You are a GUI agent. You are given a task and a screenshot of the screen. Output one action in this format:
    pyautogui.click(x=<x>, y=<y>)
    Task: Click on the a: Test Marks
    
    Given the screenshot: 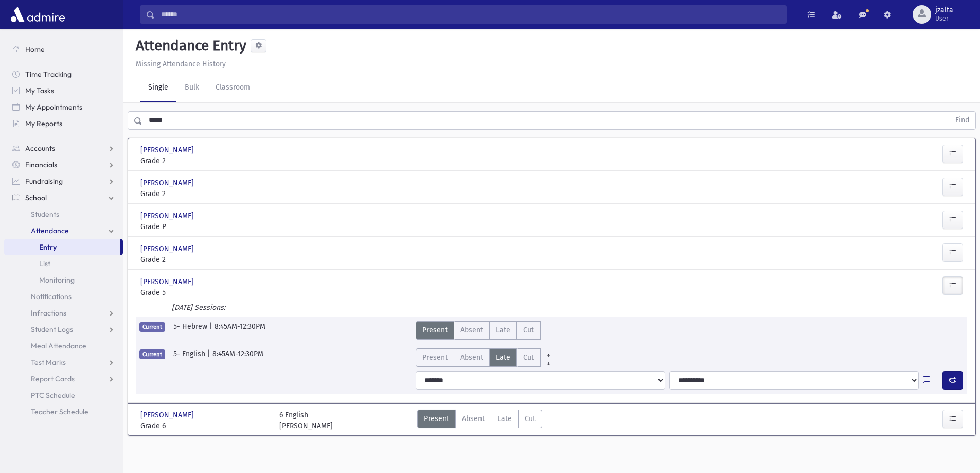 What is the action you would take?
    pyautogui.click(x=63, y=362)
    